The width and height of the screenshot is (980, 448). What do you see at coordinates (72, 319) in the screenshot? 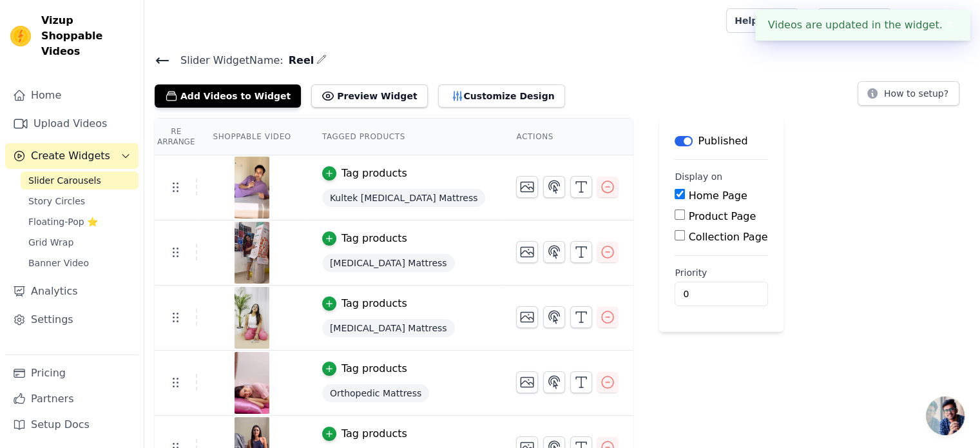
I see `a: Settings` at bounding box center [72, 319].